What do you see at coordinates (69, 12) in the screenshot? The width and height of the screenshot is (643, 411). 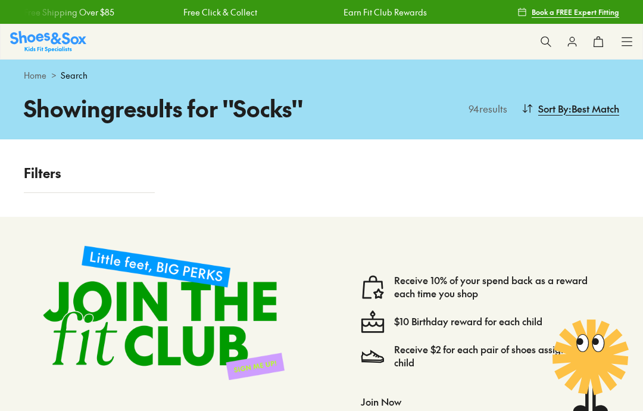 I see `a: Free Shipping Over $85` at bounding box center [69, 12].